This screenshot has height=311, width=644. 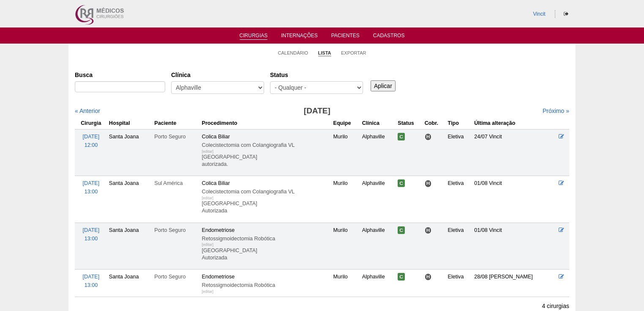 What do you see at coordinates (325, 53) in the screenshot?
I see `a: Lista` at bounding box center [325, 53].